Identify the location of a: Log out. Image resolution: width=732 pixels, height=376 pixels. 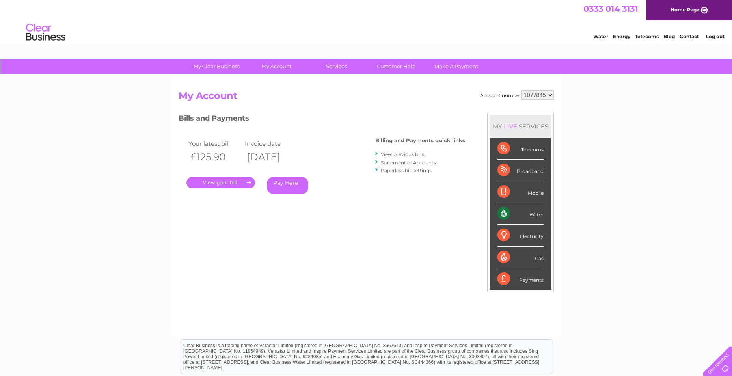
(715, 36).